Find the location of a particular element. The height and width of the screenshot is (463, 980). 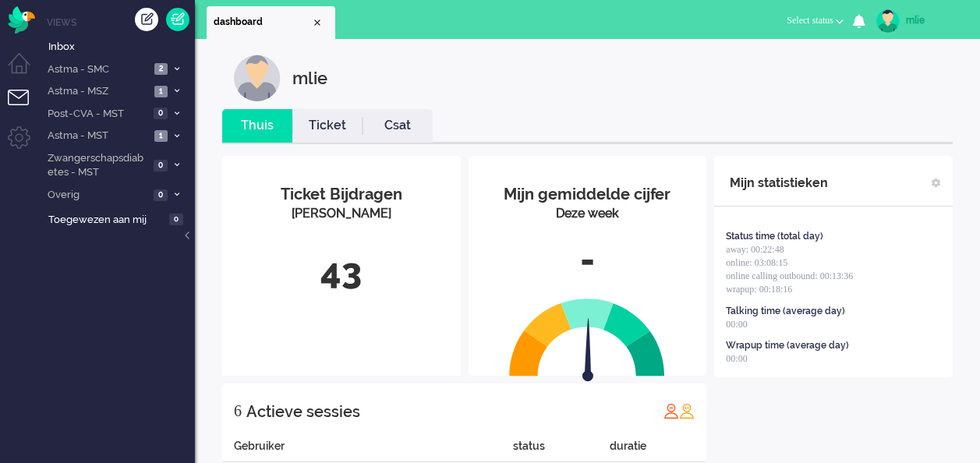

img: flow_omnibird.svg is located at coordinates (21, 20).